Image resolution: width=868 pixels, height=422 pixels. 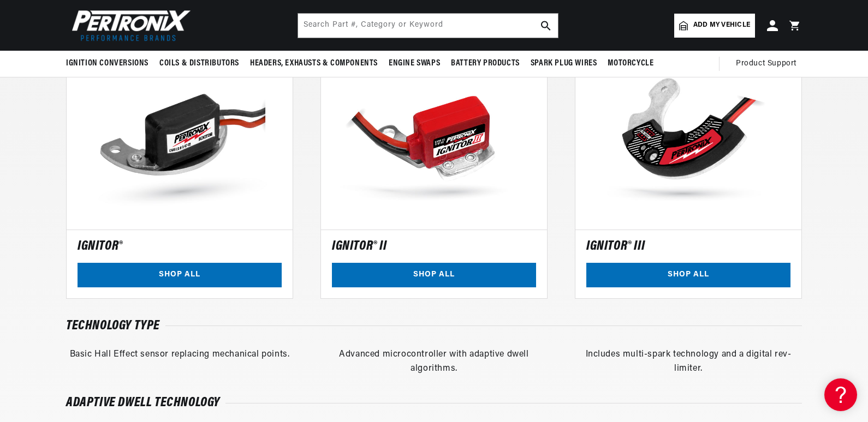 What do you see at coordinates (199, 63) in the screenshot?
I see `summary: Coils & Distributors` at bounding box center [199, 63].